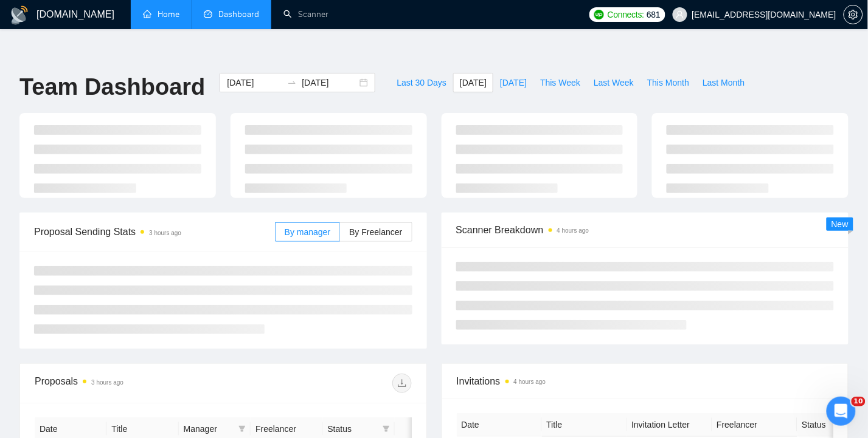  Describe the element at coordinates (306, 14) in the screenshot. I see `a: searchScanner` at that location.